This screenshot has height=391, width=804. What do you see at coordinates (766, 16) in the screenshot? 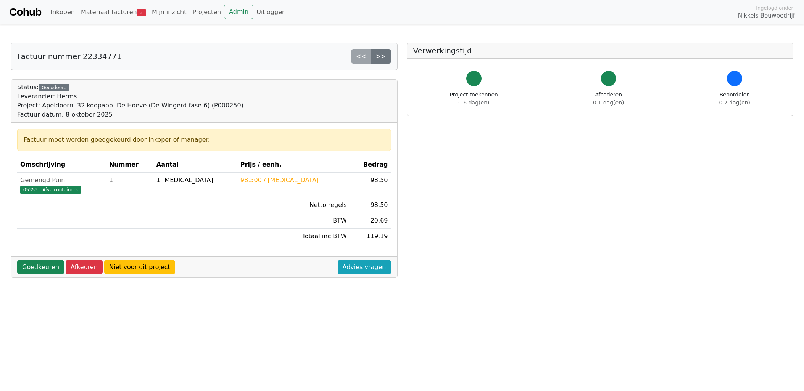
I see `span: Nikkels Bouwbedrijf` at bounding box center [766, 16].